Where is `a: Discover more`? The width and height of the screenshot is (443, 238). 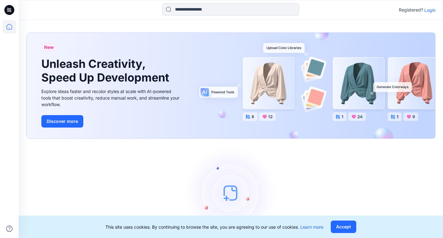 a: Discover more is located at coordinates (111, 121).